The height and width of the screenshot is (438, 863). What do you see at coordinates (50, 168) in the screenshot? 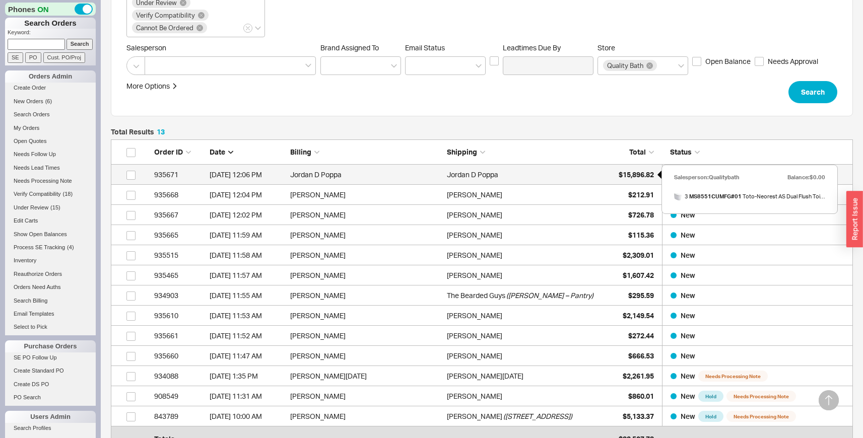
I see `a: Needs Lead Times` at bounding box center [50, 168].